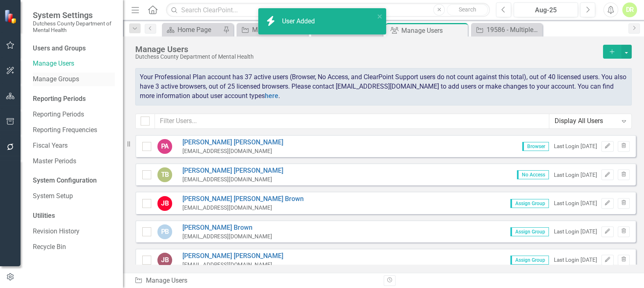  Describe the element at coordinates (299, 22) in the screenshot. I see `div: User Added` at that location.